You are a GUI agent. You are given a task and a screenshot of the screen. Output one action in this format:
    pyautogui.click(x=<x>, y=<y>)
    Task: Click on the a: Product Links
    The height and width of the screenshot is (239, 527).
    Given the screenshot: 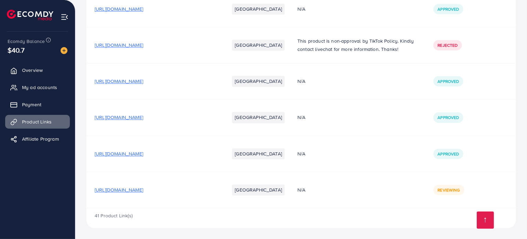 What is the action you would take?
    pyautogui.click(x=38, y=122)
    